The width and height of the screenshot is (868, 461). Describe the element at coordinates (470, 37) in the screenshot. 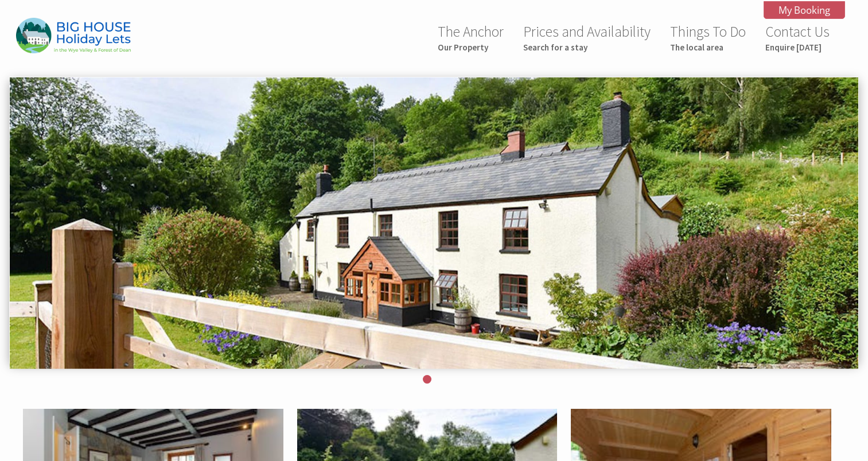

I see `a: The AnchorOur Property` at that location.